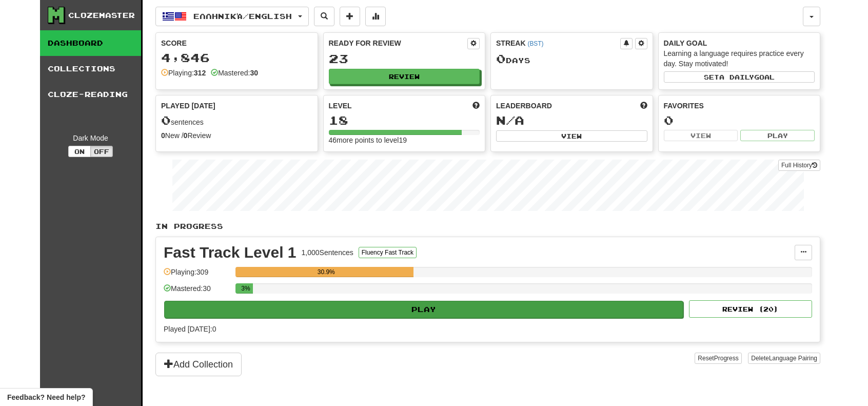 This screenshot has width=868, height=406. What do you see at coordinates (404, 140) in the screenshot?
I see `div: 46 more points to level 19` at bounding box center [404, 140].